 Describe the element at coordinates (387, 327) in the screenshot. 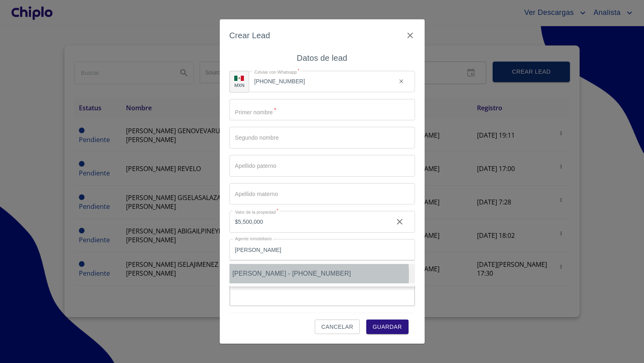

I see `button: Guardar` at that location.